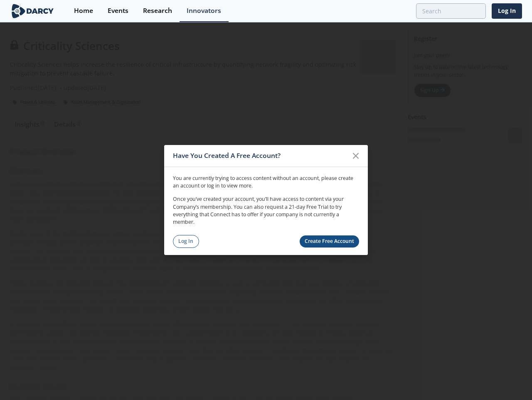 The image size is (532, 400). Describe the element at coordinates (118, 11) in the screenshot. I see `div: Events` at that location.